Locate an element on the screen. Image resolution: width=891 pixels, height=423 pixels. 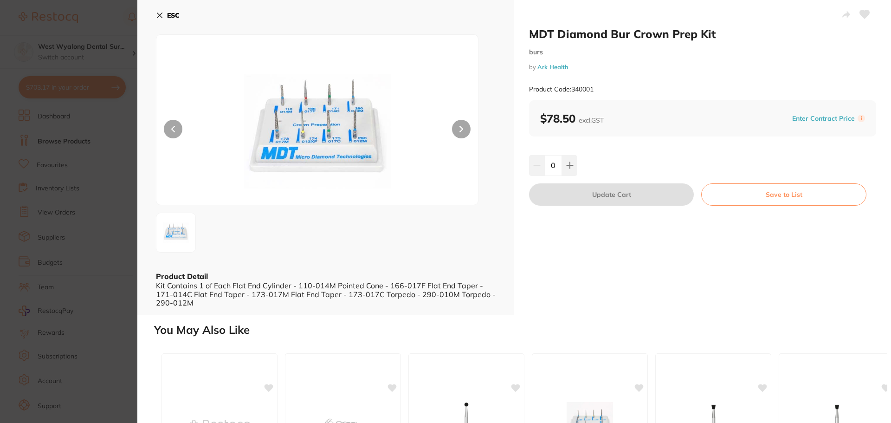
button: Update Cart is located at coordinates (611, 194).